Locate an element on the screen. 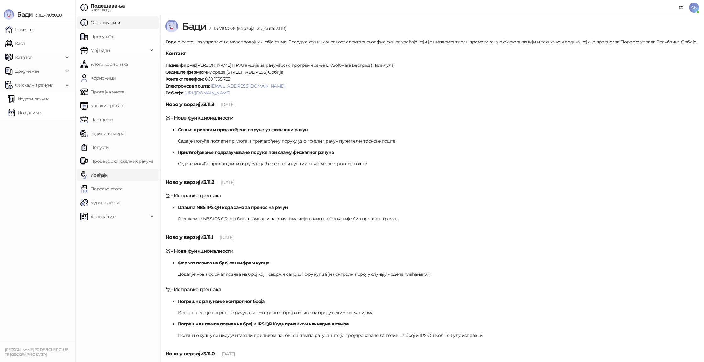 Image resolution: width=704 pixels, height=362 pixels. a: Курсна листа is located at coordinates (100, 202).